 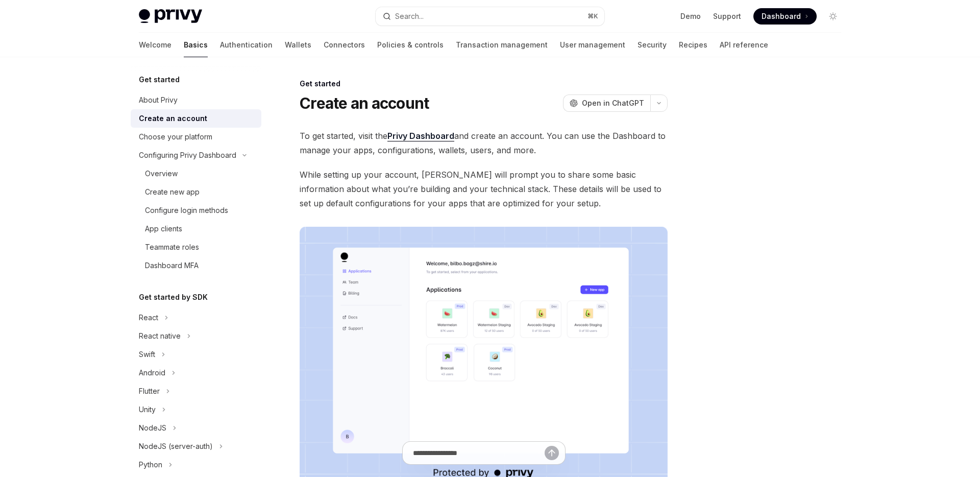 I want to click on a: Choose your platform, so click(x=196, y=137).